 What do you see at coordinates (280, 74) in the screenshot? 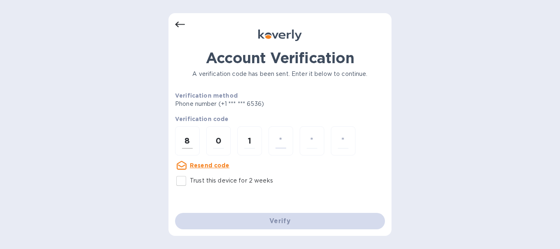
I see `p: A verification code has been sent. Enter it below to continue.` at bounding box center [280, 74].